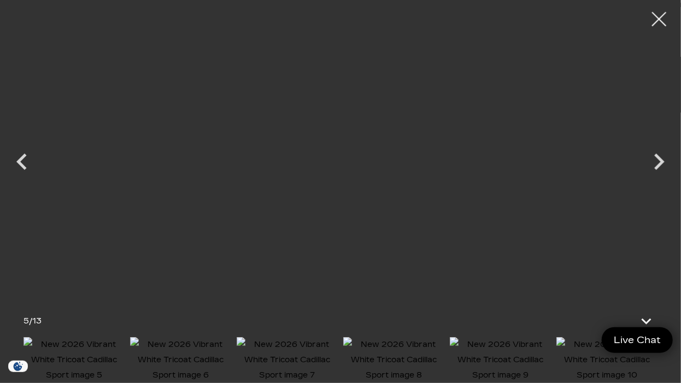  I want to click on a: Live Chat, so click(637, 340).